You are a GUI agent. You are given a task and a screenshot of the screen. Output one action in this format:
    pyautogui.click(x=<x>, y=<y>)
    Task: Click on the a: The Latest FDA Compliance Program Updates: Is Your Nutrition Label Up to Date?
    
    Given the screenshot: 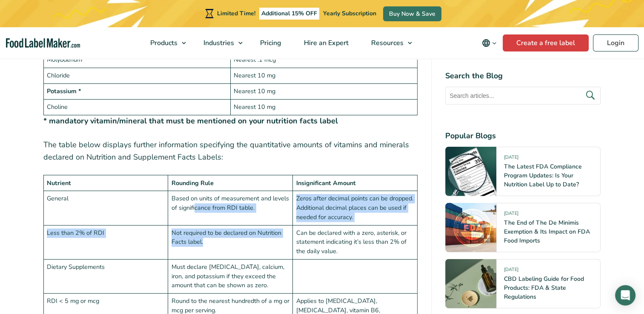 What is the action you would take?
    pyautogui.click(x=542, y=175)
    